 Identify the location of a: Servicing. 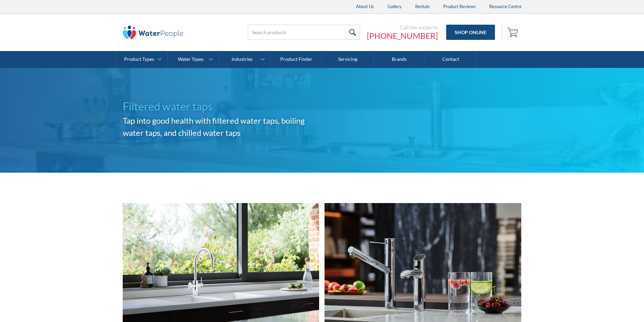
(347, 60).